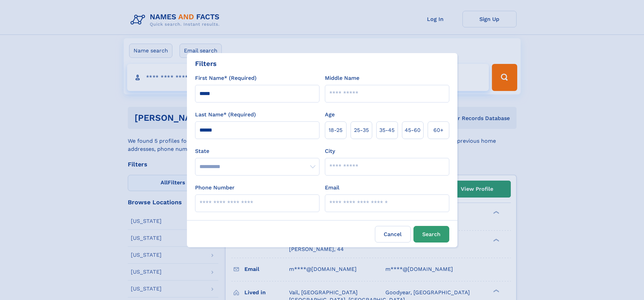 This screenshot has width=644, height=300. What do you see at coordinates (387, 130) in the screenshot?
I see `span: 35‑45` at bounding box center [387, 130].